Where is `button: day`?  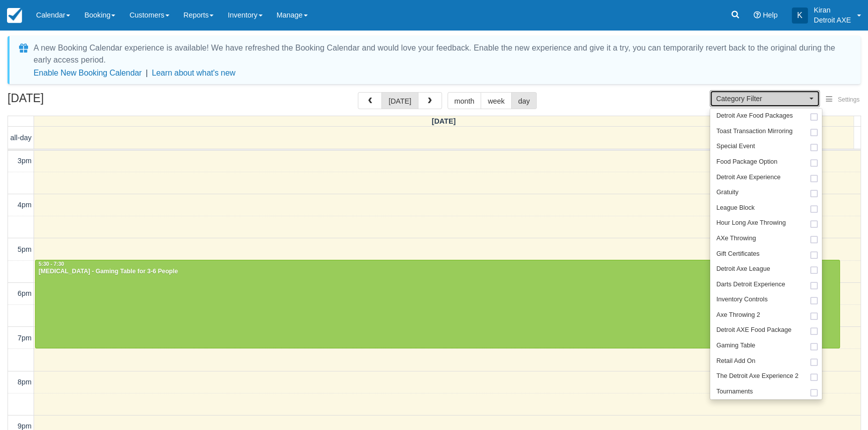 button: day is located at coordinates (524, 101).